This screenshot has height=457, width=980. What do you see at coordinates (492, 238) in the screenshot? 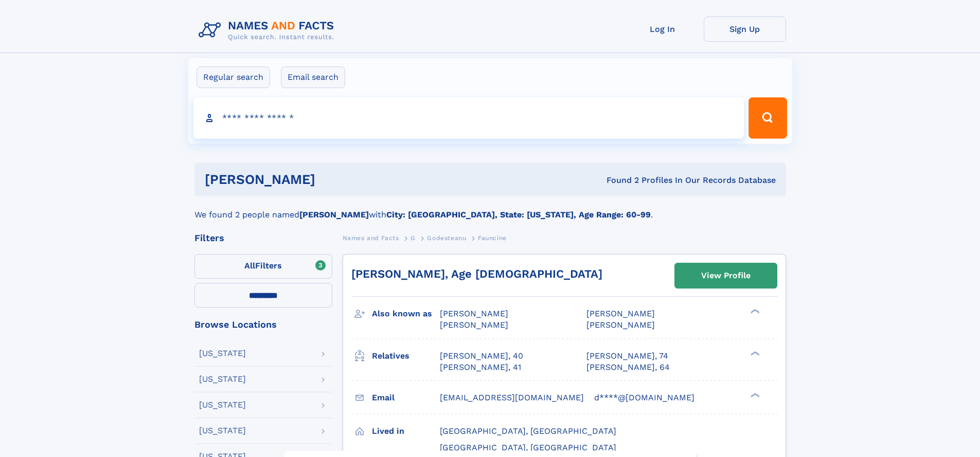
I see `span: Fauncine` at bounding box center [492, 238].